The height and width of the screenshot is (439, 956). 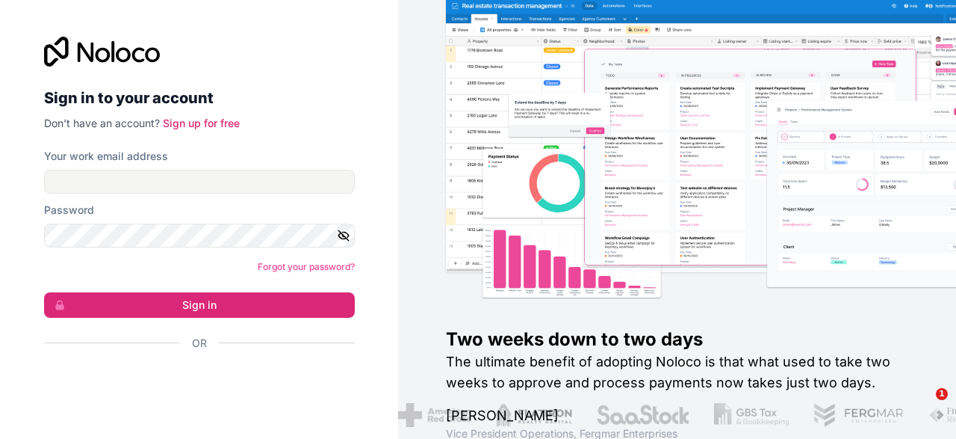 What do you see at coordinates (199, 343) in the screenshot?
I see `span: Or` at bounding box center [199, 343].